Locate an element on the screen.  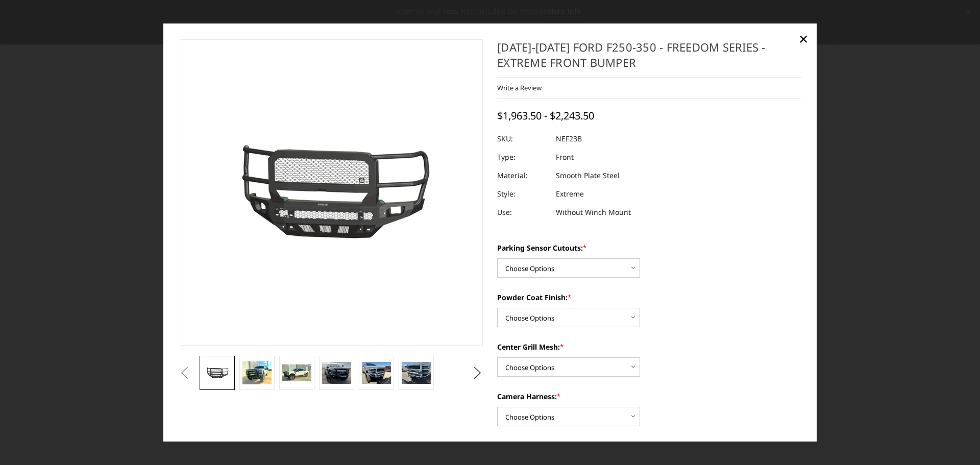
a: 2023-2025 Ford F250-350 - Freedom Series - Extreme Front Bumper is located at coordinates (331, 193).